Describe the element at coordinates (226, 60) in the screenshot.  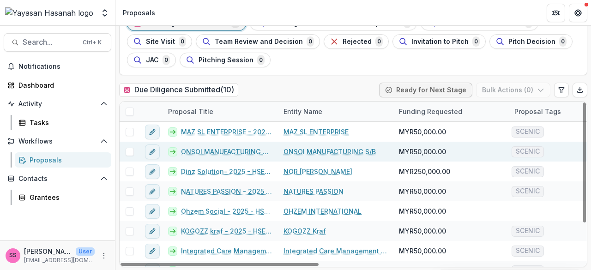
I see `span: Pitching Session` at that location.